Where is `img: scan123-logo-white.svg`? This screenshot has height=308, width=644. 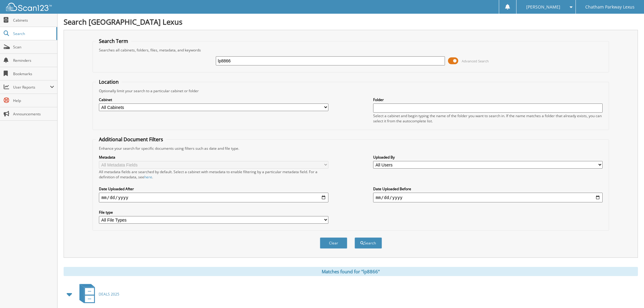
img: scan123-logo-white.svg is located at coordinates (29, 6).